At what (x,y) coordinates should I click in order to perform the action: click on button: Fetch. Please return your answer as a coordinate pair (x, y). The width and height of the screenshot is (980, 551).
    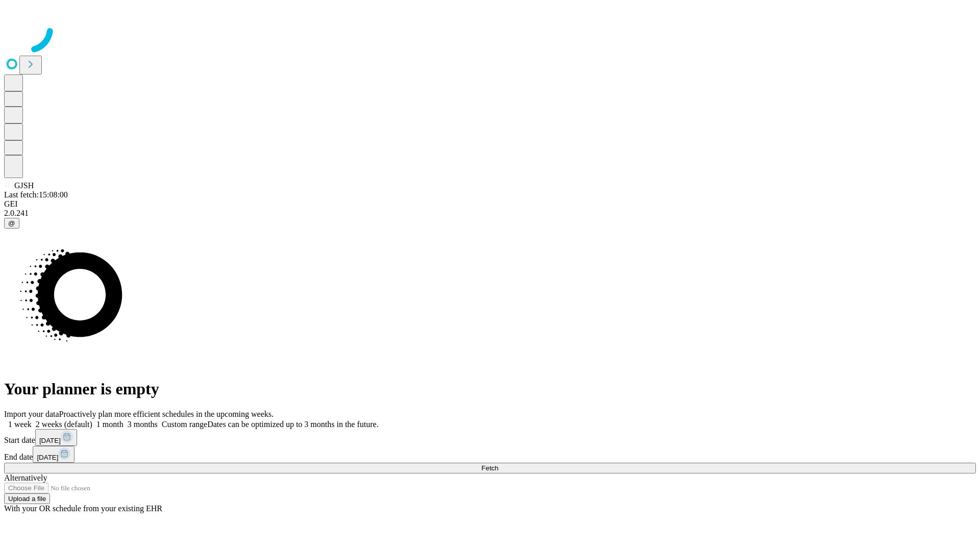
    Looking at the image, I should click on (490, 468).